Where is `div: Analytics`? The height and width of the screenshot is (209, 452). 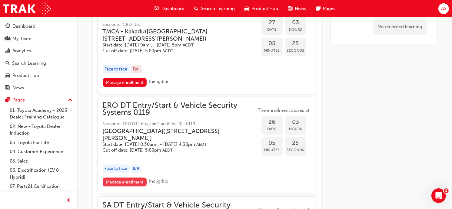 div: Analytics is located at coordinates (22, 51).